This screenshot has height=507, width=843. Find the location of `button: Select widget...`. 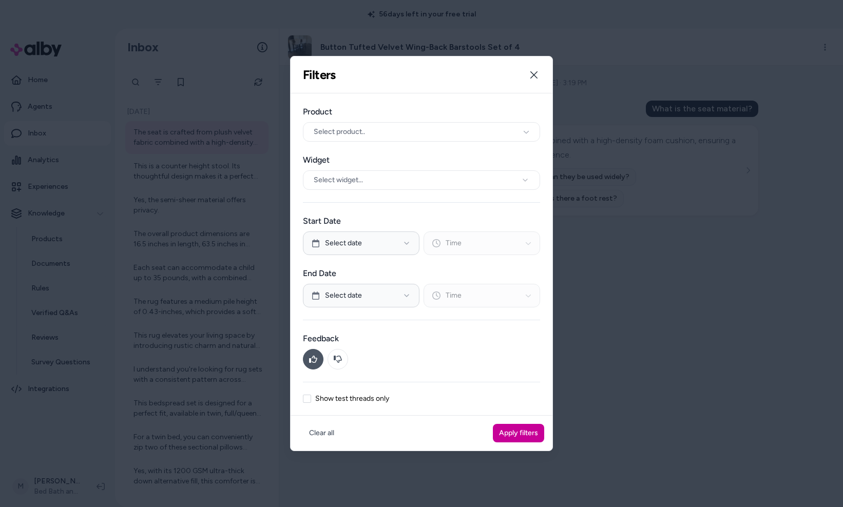

button: Select widget... is located at coordinates (422, 180).